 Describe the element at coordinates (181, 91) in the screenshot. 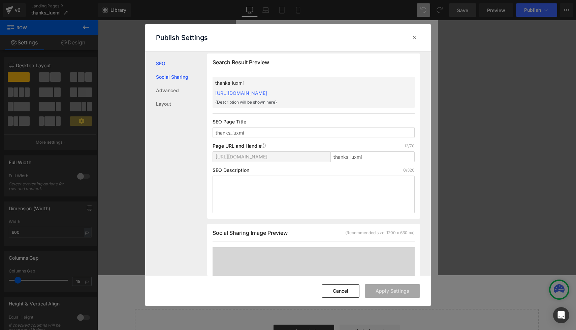

I see `a: Advanced` at that location.